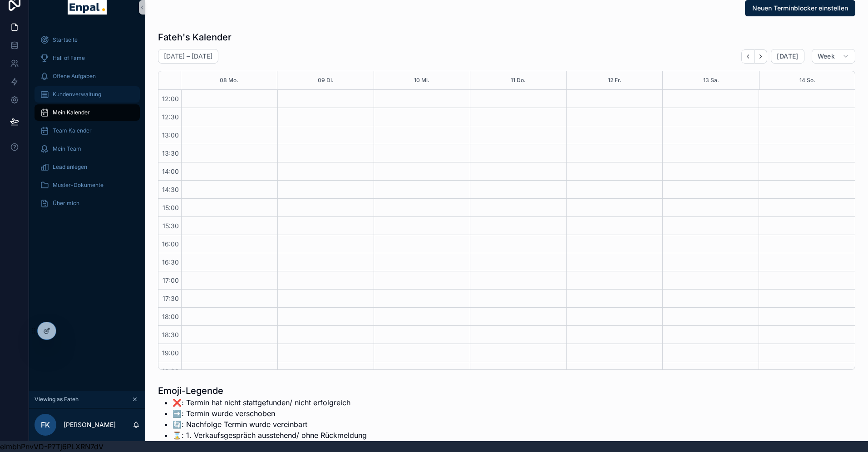 The height and width of the screenshot is (452, 868). I want to click on button: 08 Mo., so click(229, 80).